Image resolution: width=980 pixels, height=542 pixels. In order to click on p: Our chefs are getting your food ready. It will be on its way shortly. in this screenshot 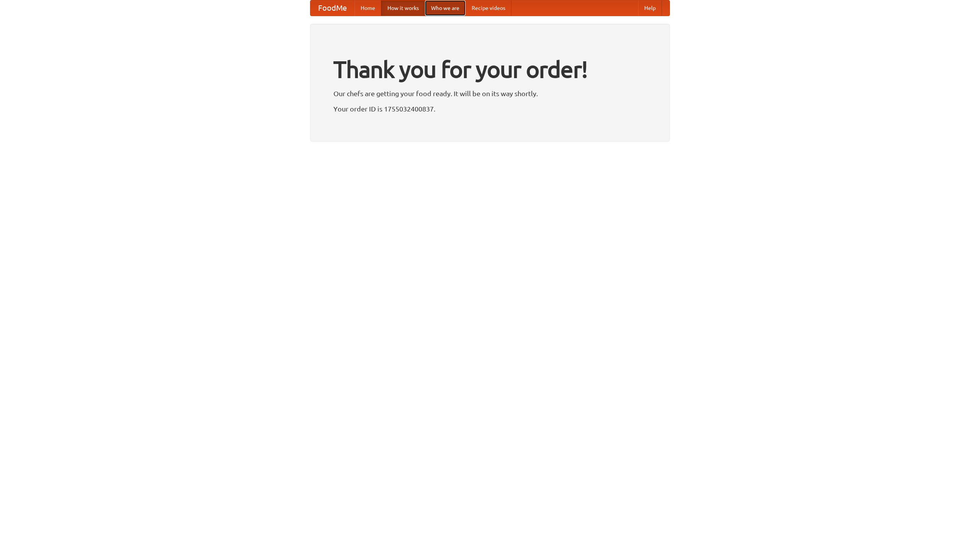, I will do `click(490, 93)`.